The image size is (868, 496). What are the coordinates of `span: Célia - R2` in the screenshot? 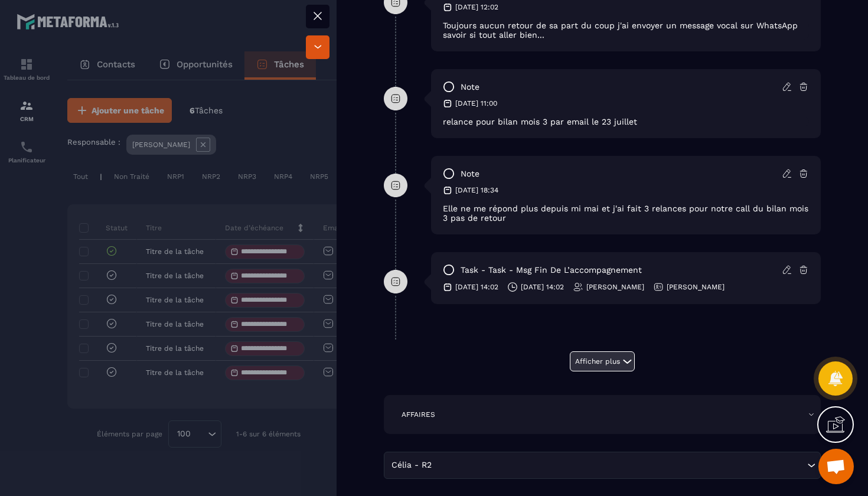 It's located at (411, 465).